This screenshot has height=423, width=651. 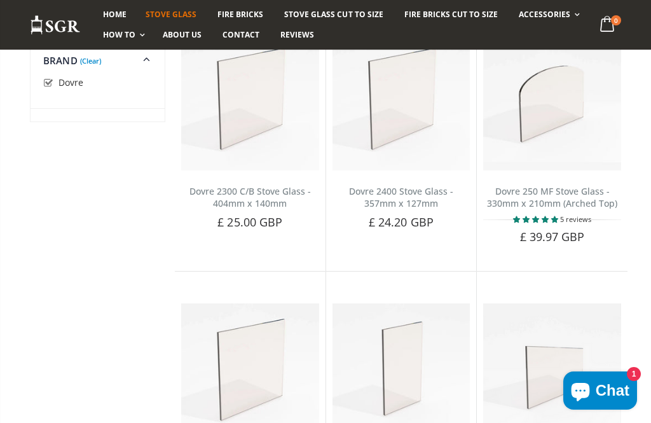 I want to click on span: 5 reviews, so click(x=575, y=219).